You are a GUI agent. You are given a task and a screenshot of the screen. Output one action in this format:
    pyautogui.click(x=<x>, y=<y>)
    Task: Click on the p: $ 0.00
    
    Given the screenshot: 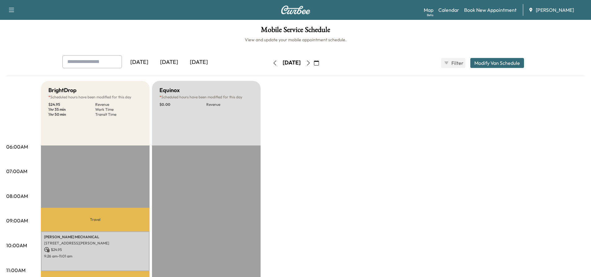 What is the action you would take?
    pyautogui.click(x=183, y=105)
    